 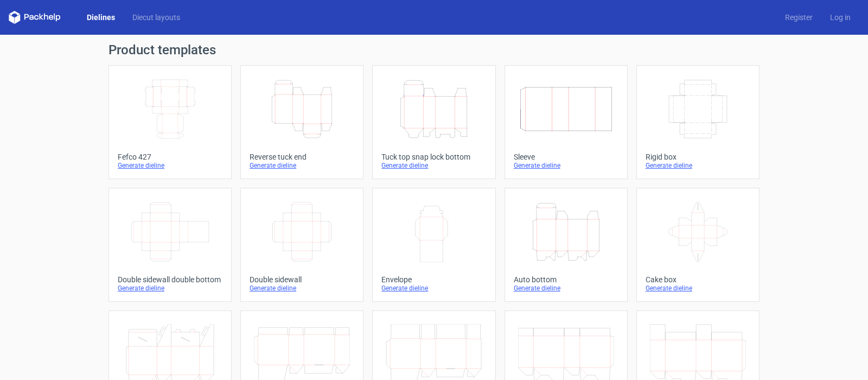 What do you see at coordinates (433, 122) in the screenshot?
I see `a: Tuck top snap lock bottomGenerate dieline` at bounding box center [433, 122].